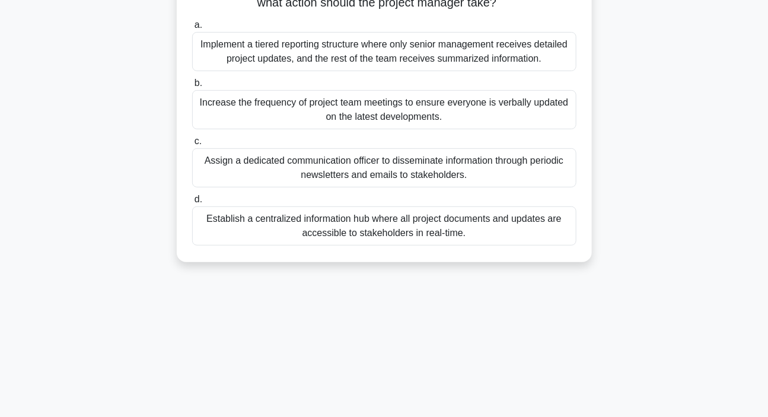 This screenshot has width=768, height=417. I want to click on div: Implement a tiered reporting structure where only senior management receives detailed project upd..., so click(384, 52).